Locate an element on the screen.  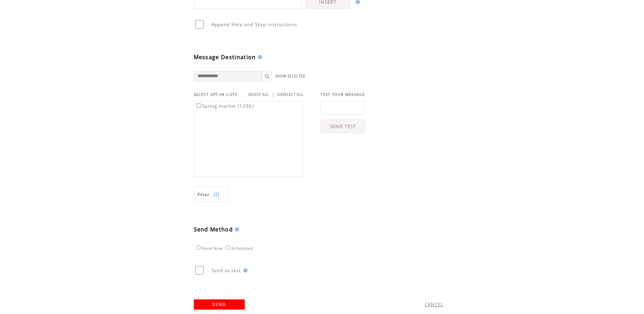
span: TEST YOUR MESSAGE is located at coordinates (343, 95).